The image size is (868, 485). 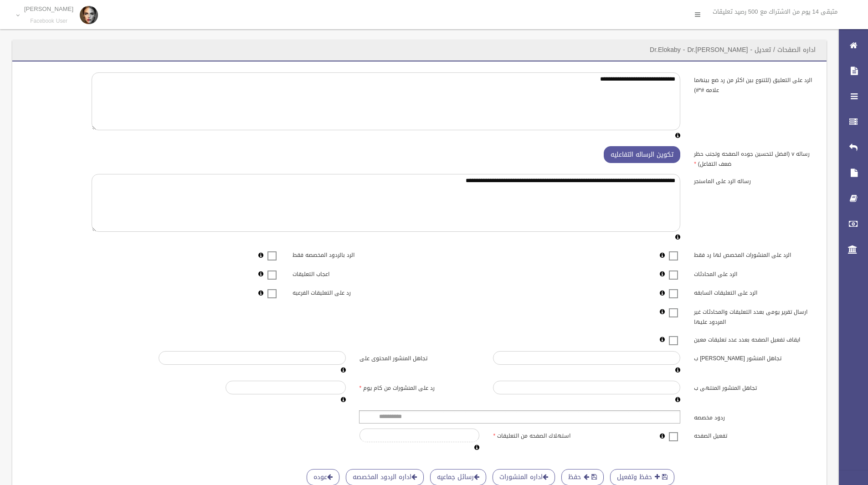 What do you see at coordinates (754, 157) in the screenshot?
I see `label: رساله v (افضل لتحسين جوده الصفحه وتجنب حظر ضعف التفاعل)` at bounding box center [754, 157].